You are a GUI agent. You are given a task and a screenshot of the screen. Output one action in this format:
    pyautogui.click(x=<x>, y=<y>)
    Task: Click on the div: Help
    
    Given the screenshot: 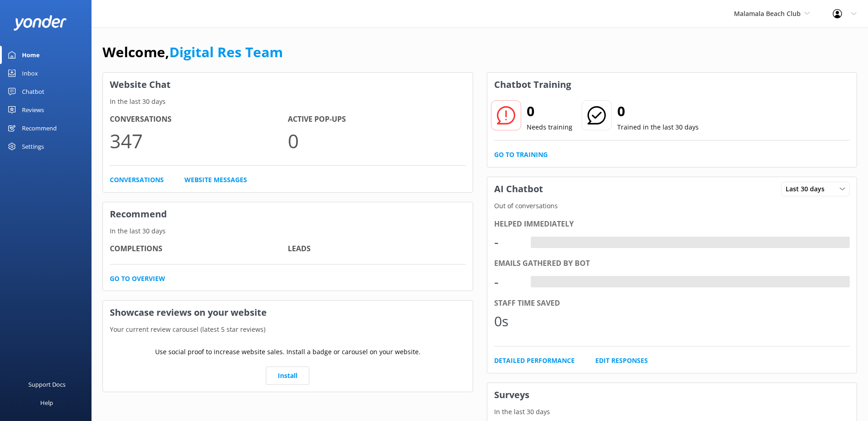 What is the action you would take?
    pyautogui.click(x=47, y=403)
    